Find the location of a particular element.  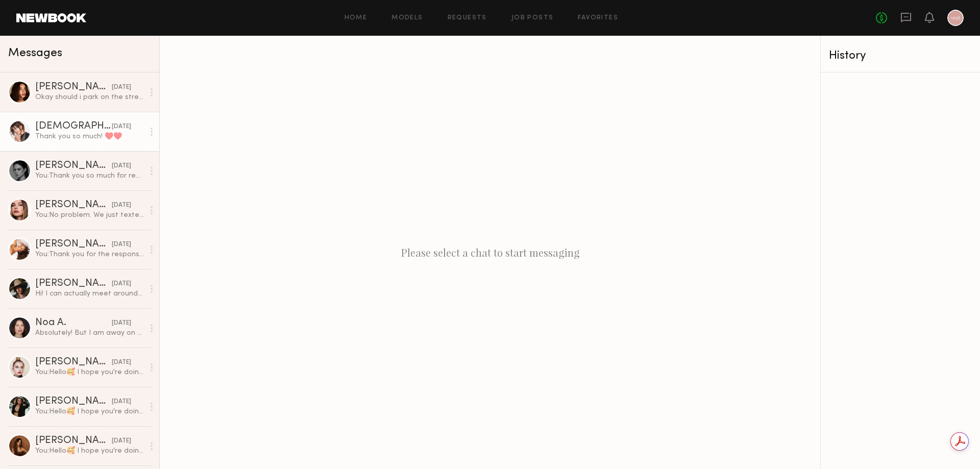

div: Please select a chat to start messaging is located at coordinates (490, 252).